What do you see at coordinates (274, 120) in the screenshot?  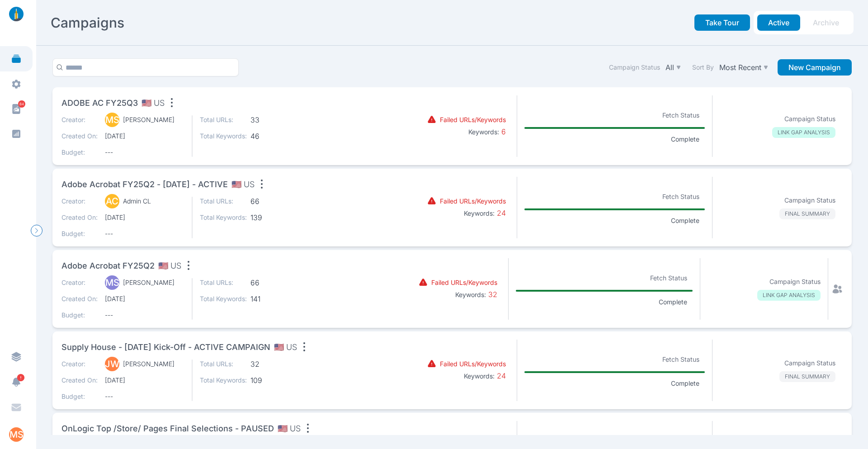 I see `span: 33` at bounding box center [274, 120].